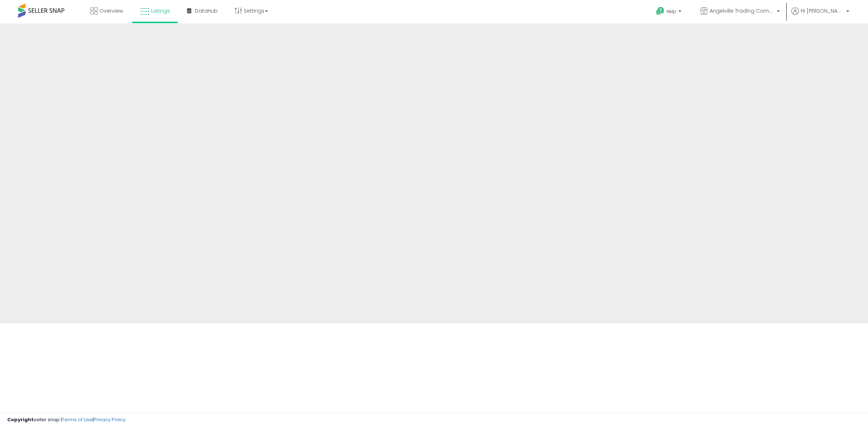  What do you see at coordinates (660, 11) in the screenshot?
I see `i: Get Help` at bounding box center [660, 11].